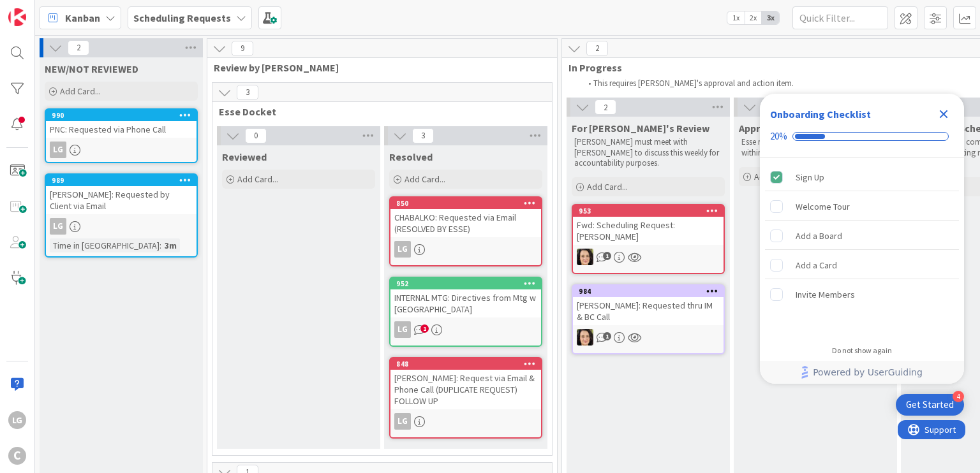 The image size is (980, 473). Describe the element at coordinates (862, 247) in the screenshot. I see `div: Checklist items` at that location.